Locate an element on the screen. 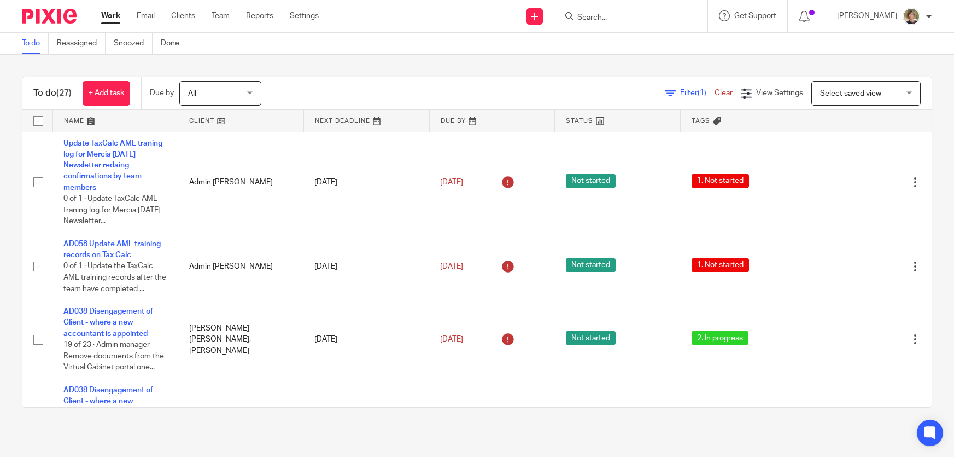 Image resolution: width=954 pixels, height=457 pixels. span: Select saved view is located at coordinates (851, 94).